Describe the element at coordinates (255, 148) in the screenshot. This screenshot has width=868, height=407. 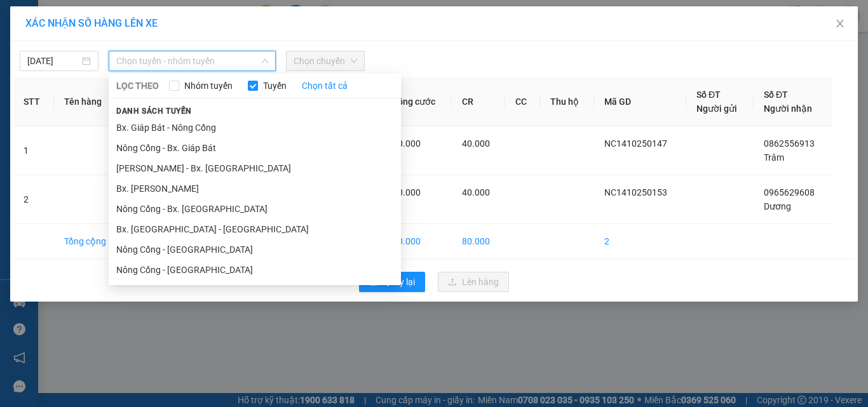
I see `li: Nông Cống - Bx. Giáp Bát` at that location.